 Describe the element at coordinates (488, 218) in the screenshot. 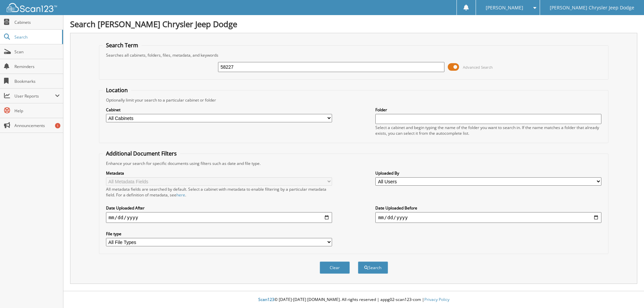

I see `input: end` at that location.